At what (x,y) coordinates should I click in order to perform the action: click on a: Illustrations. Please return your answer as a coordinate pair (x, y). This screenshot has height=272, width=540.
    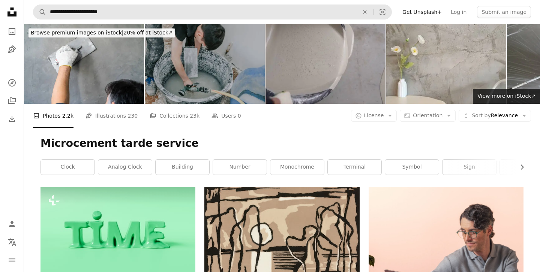
    Looking at the image, I should click on (12, 50).